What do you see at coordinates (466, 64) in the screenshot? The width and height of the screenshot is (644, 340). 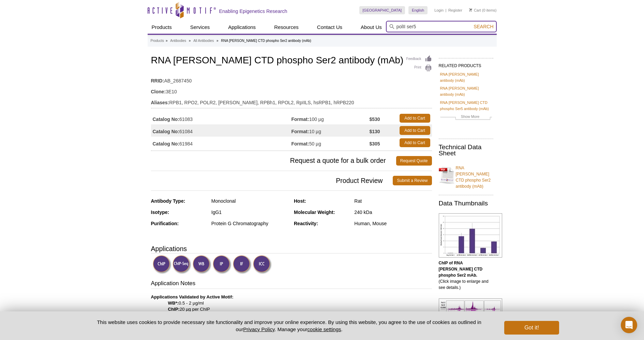 I see `h2: RELATED PRODUCTS` at bounding box center [466, 64].